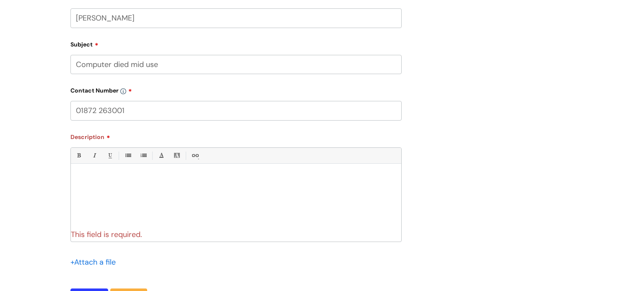 The width and height of the screenshot is (644, 291). I want to click on a: Italic (Ctrl-I), so click(94, 156).